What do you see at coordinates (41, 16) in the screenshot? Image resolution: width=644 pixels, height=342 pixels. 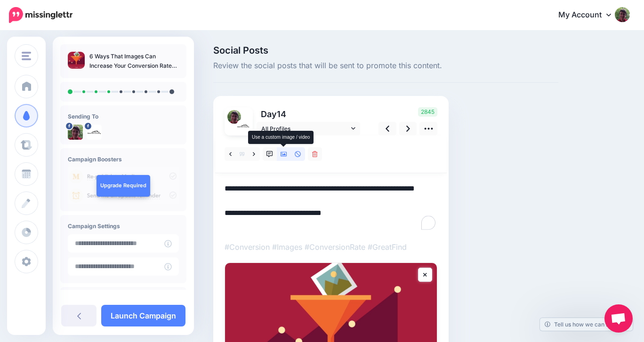 I see `img: Missinglettr` at bounding box center [41, 16].